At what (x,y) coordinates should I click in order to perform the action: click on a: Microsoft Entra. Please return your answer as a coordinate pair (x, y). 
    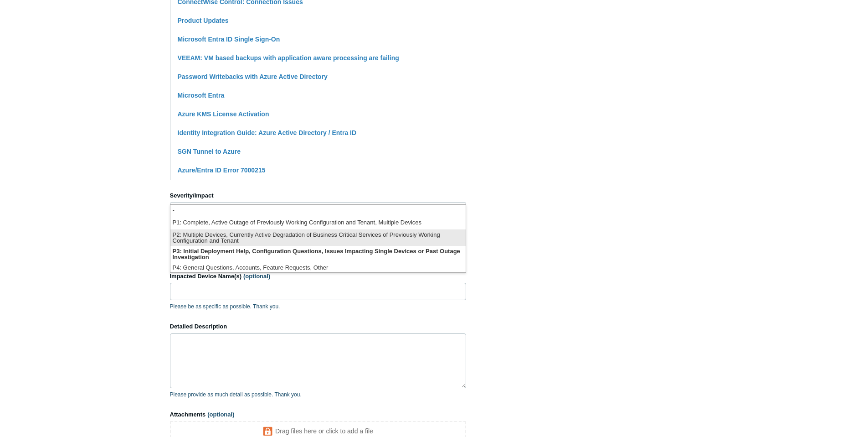
    Looking at the image, I should click on (201, 95).